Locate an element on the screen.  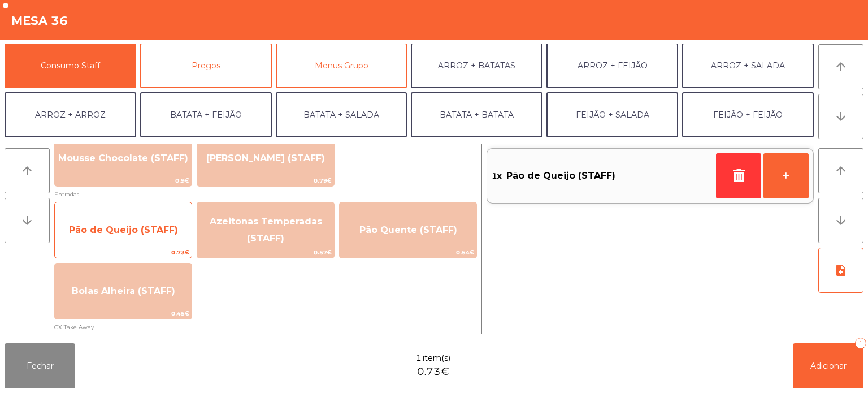
i: note_add is located at coordinates (841, 270).